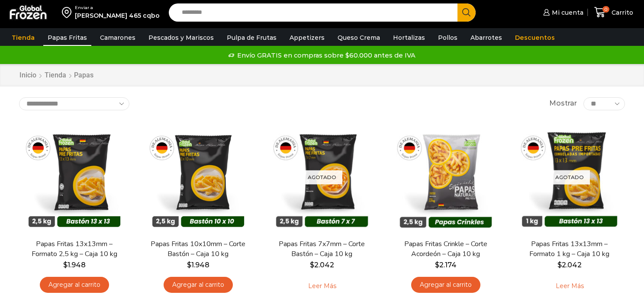  What do you see at coordinates (117, 8) in the screenshot?
I see `div: Enviar a` at bounding box center [117, 8].